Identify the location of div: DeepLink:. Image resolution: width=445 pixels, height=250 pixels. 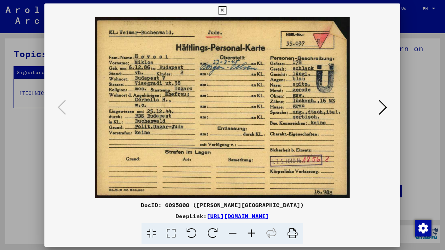
(222, 216).